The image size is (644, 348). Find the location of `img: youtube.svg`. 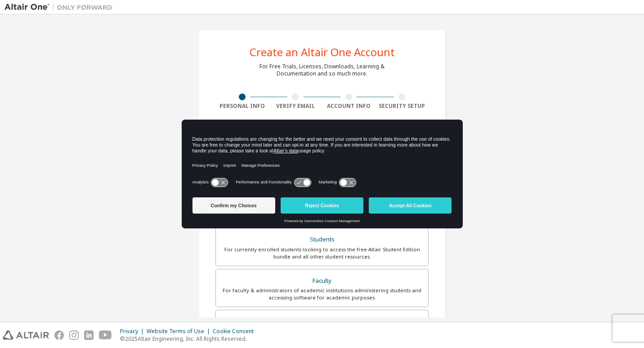

img: youtube.svg is located at coordinates (105, 335).